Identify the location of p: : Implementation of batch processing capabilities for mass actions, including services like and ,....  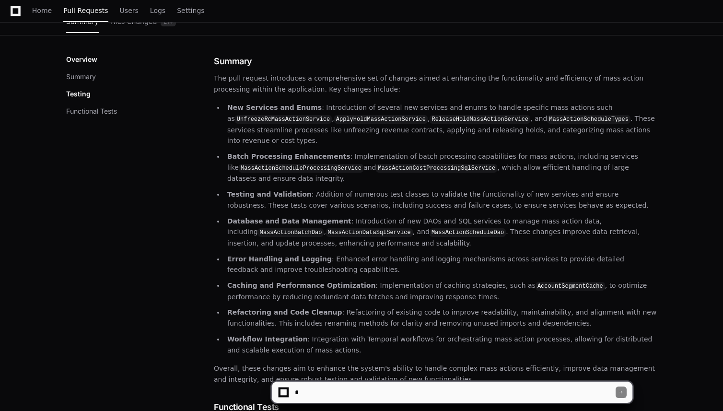
(442, 167).